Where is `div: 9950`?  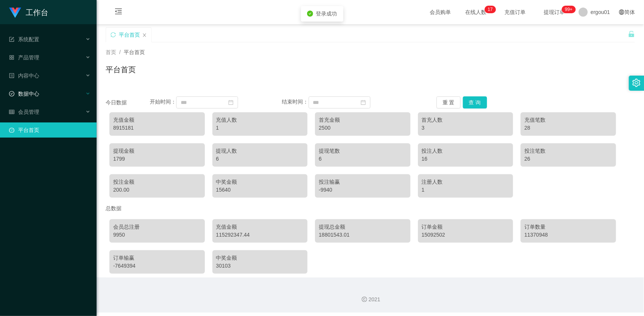 div: 9950 is located at coordinates (157, 234).